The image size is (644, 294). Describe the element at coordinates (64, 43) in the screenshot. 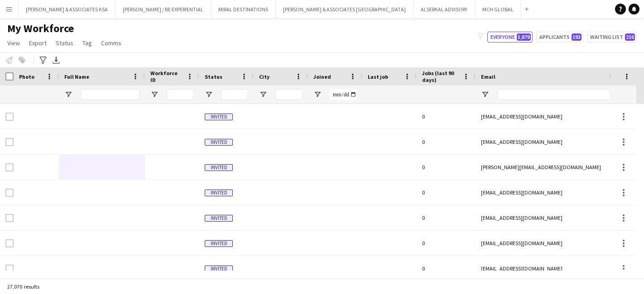

I see `a: Status` at that location.